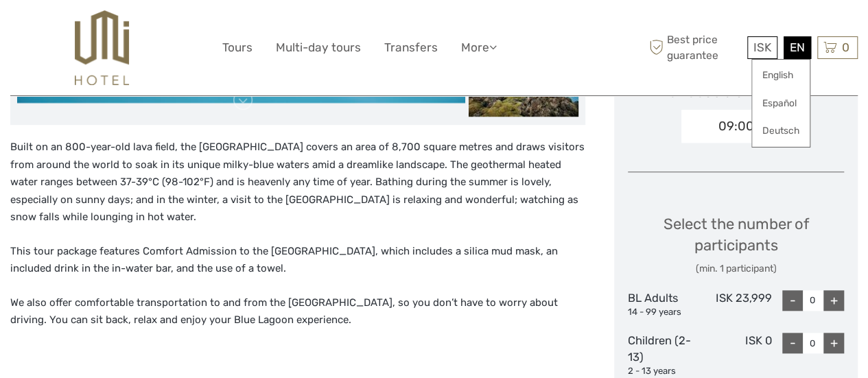  I want to click on div: 14 - 99 years, so click(664, 312).